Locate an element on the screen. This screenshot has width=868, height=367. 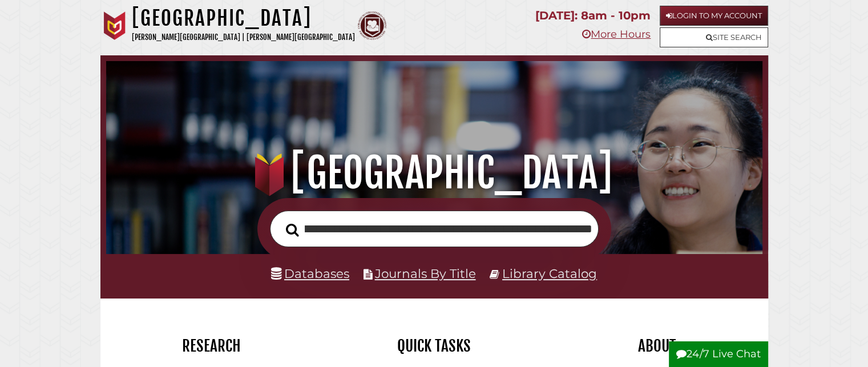
a: Databases is located at coordinates (310, 274).